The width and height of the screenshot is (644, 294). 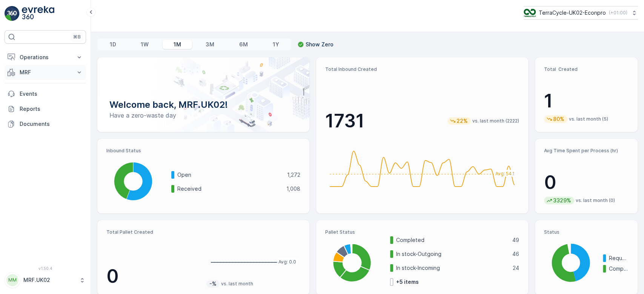 What do you see at coordinates (144, 45) in the screenshot?
I see `p: 1W` at bounding box center [144, 45].